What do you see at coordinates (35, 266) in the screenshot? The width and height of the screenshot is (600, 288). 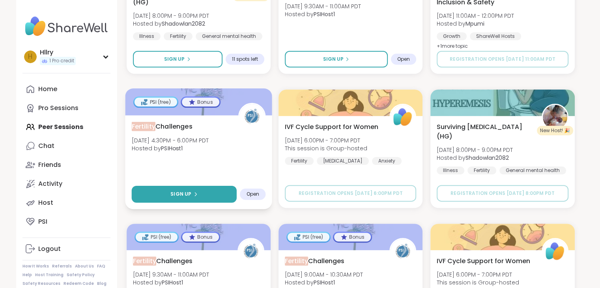 I see `a: How It Works` at bounding box center [35, 266].